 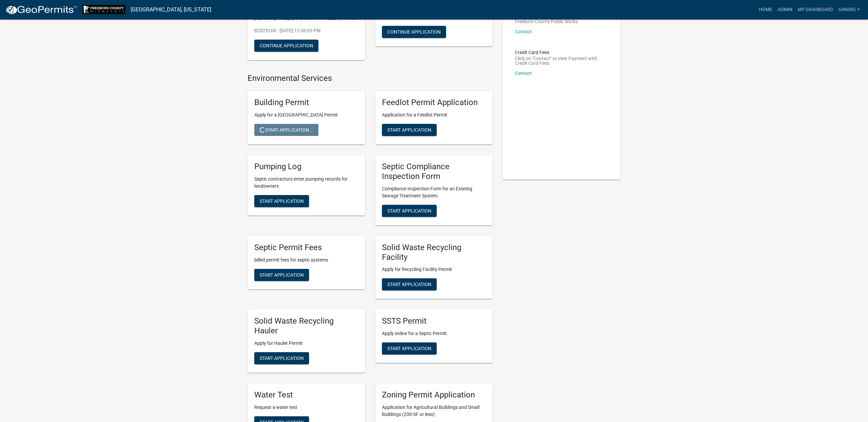 I want to click on h5: Solid Waste Recycling Hauler, so click(x=306, y=326).